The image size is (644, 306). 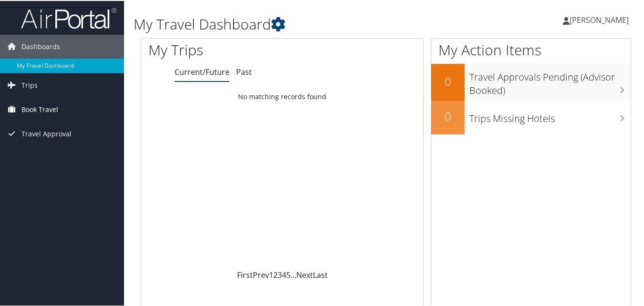 I want to click on a: Past, so click(x=244, y=71).